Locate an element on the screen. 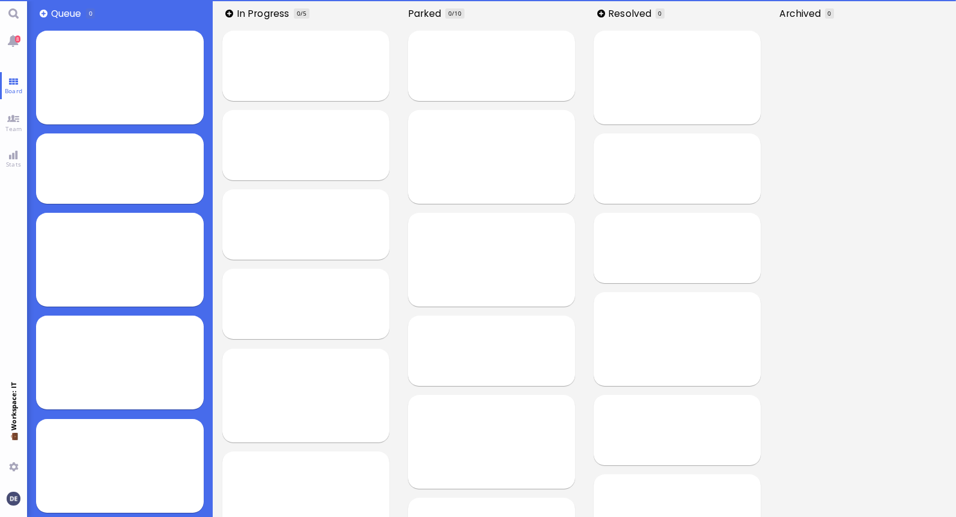  span: 8 is located at coordinates (17, 39).